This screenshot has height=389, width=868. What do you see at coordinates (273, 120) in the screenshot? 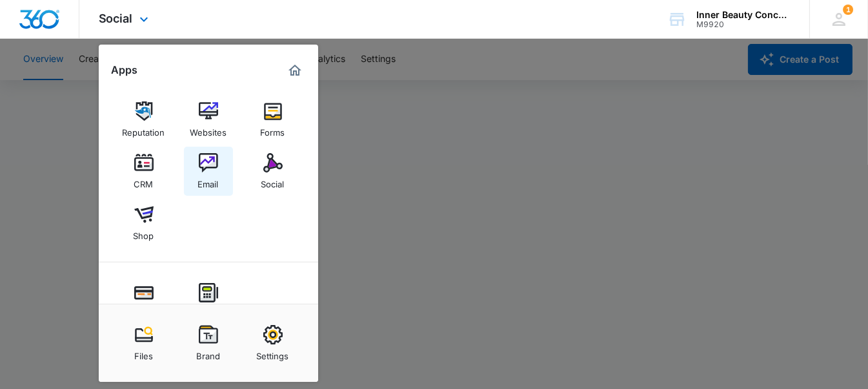
I see `a: Forms` at bounding box center [273, 120].